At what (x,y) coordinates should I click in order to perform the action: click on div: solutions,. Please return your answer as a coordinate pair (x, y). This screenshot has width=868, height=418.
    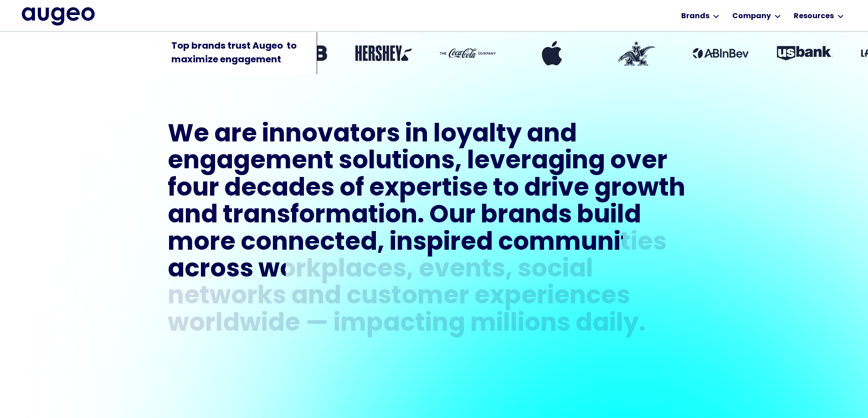
    Looking at the image, I should click on (400, 162).